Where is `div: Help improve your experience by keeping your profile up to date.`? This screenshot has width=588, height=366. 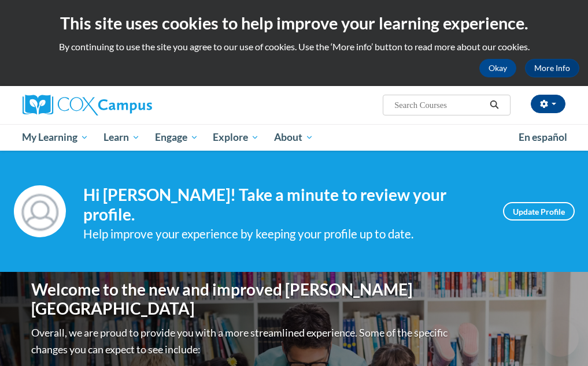 div: Help improve your experience by keeping your profile up to date. is located at coordinates (284, 234).